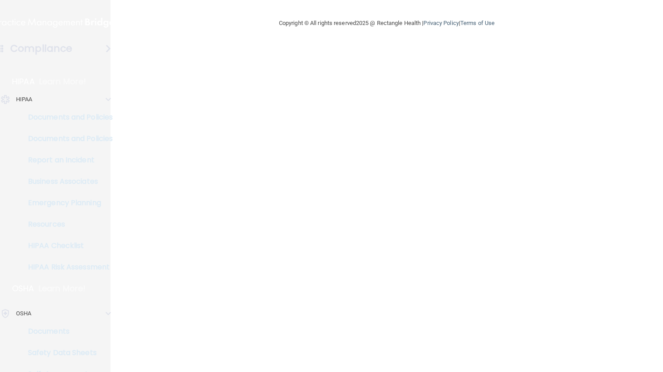  Describe the element at coordinates (66, 267) in the screenshot. I see `p: HIPAA Risk Assessment` at that location.